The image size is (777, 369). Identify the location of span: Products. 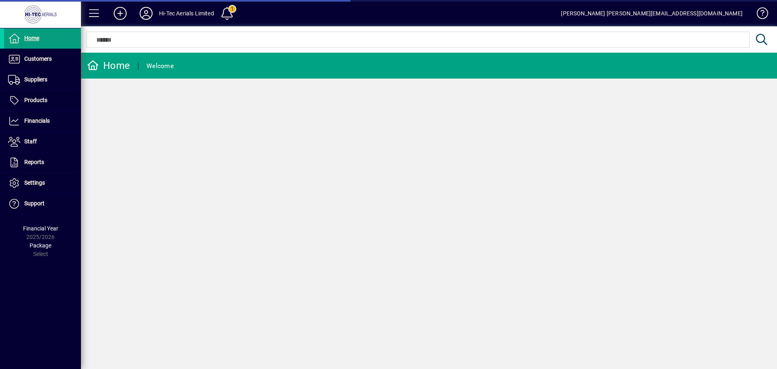
(36, 100).